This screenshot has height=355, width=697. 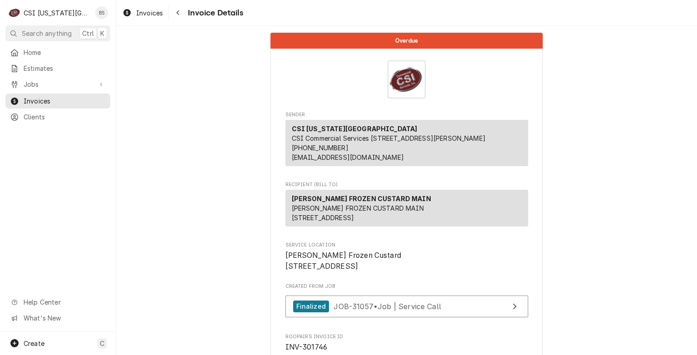 I want to click on span: Recipient (Bill To), so click(x=407, y=185).